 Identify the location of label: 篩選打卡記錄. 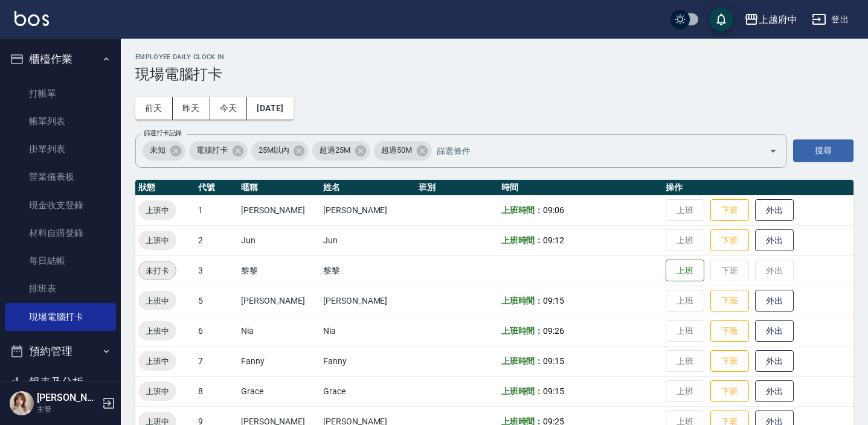
(163, 133).